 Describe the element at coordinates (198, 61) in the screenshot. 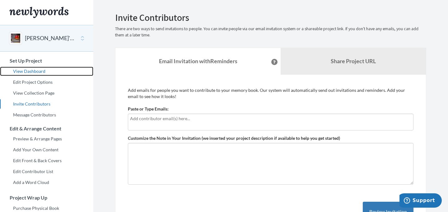

I see `strong: Email Invitation with Reminders` at that location.